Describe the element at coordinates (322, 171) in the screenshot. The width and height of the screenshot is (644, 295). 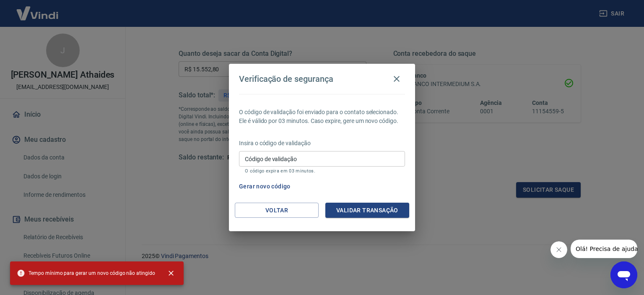
I see `p: O código expira em 03 minutos.` at that location.